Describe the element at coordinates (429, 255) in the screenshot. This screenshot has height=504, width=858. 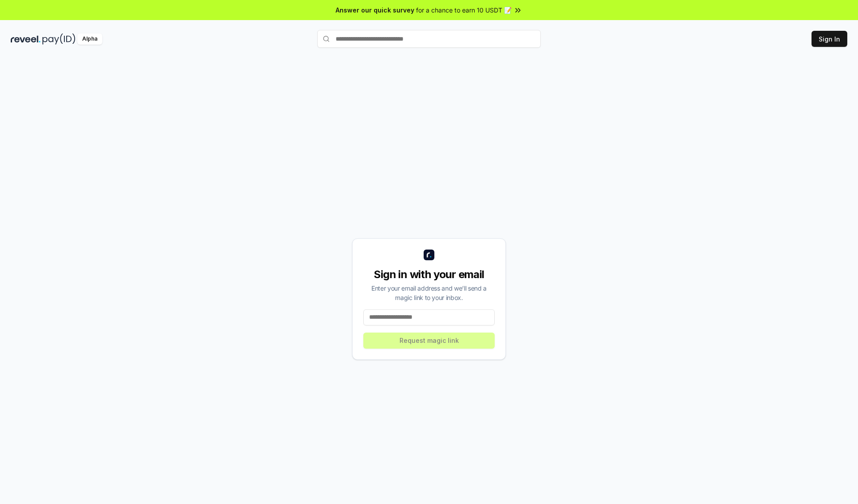
I see `img: logo_small` at that location.